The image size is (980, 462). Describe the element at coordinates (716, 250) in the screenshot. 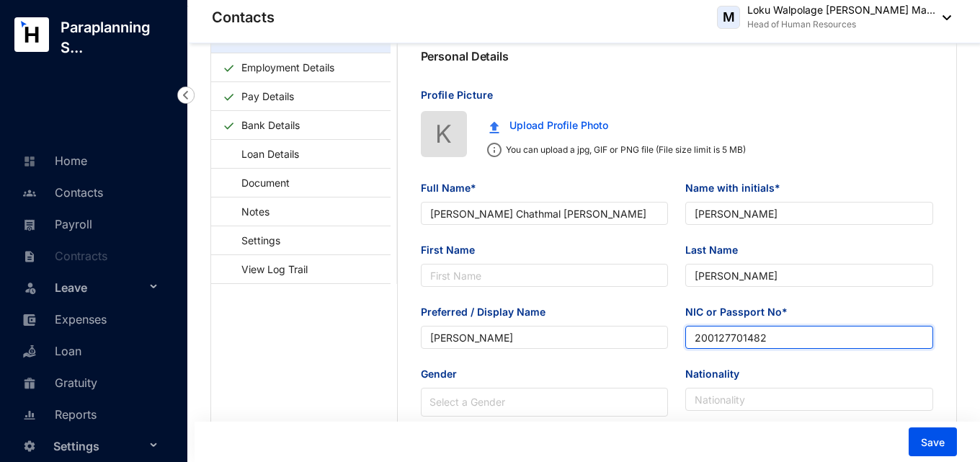

I see `label: Last Name` at that location.